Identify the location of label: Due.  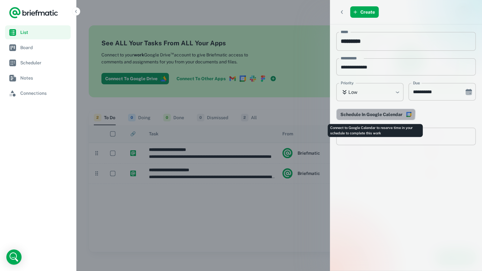
(417, 83).